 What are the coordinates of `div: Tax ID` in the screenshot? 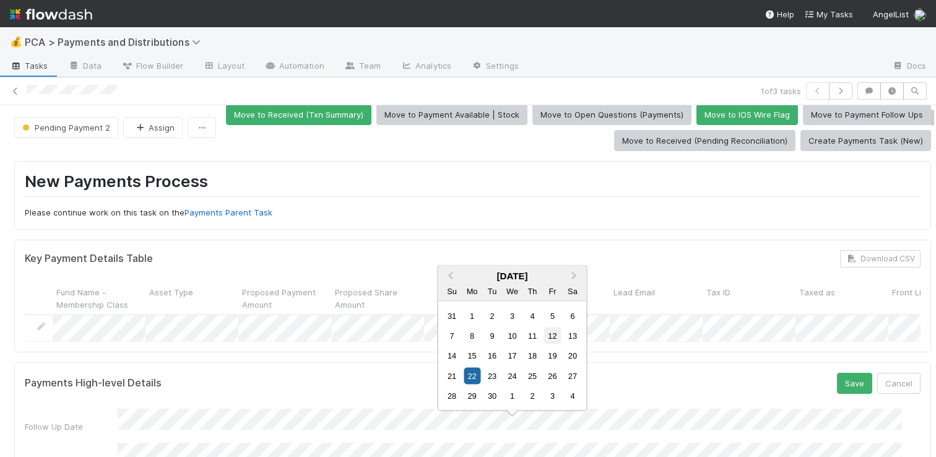 It's located at (749, 298).